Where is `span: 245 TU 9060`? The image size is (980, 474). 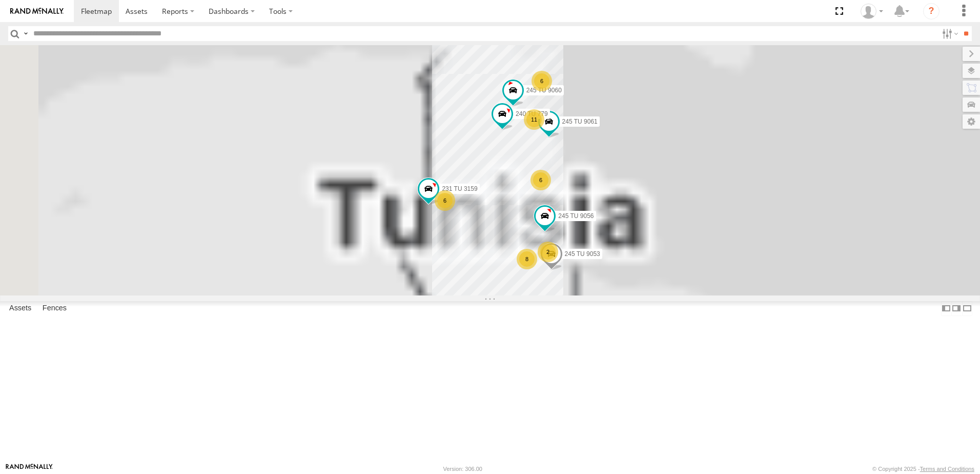
span: 245 TU 9060 is located at coordinates (544, 91).